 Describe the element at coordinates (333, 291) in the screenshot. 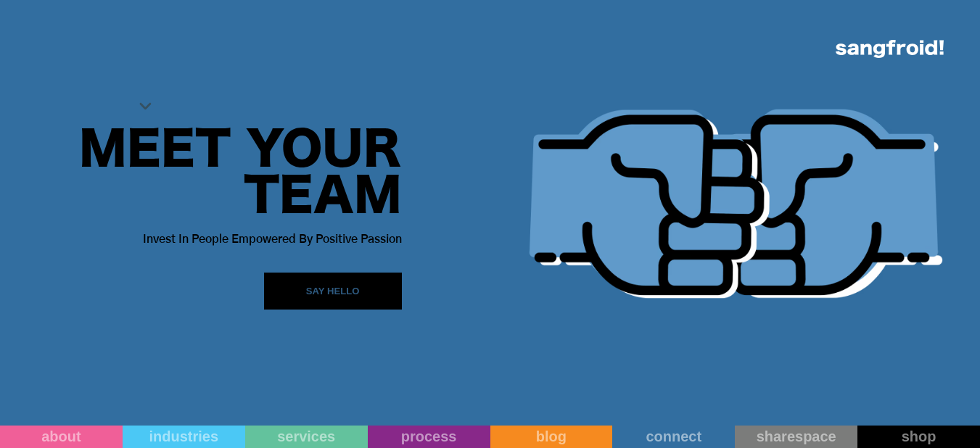

I see `div: Say Hello` at that location.